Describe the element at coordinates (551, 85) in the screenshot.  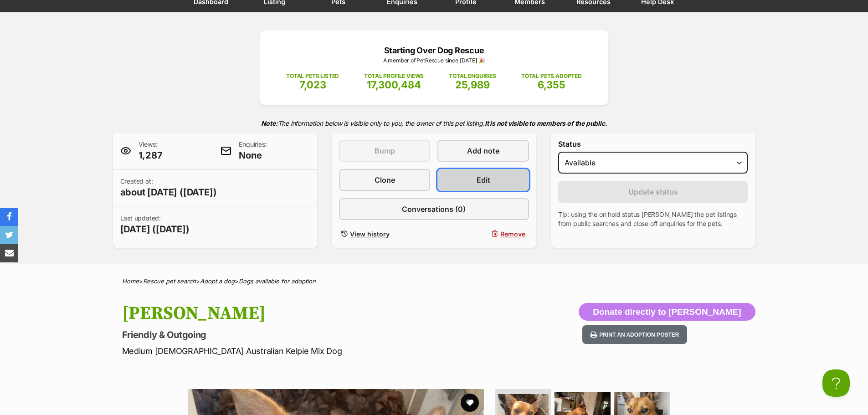
I see `span: 6,355` at that location.